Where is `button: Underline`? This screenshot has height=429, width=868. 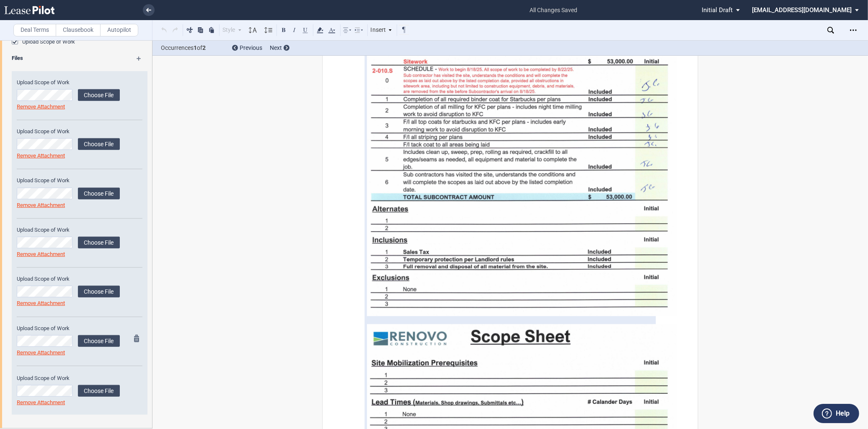 button: Underline is located at coordinates (306, 29).